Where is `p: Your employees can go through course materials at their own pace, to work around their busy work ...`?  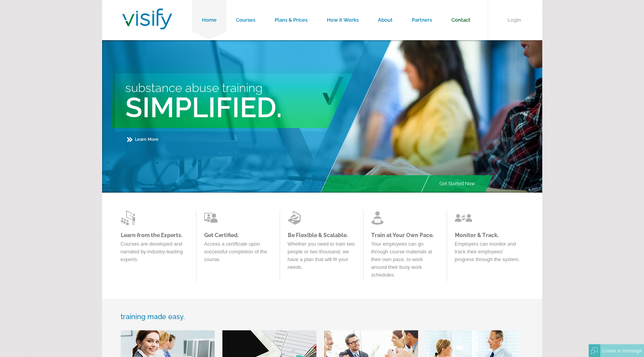
p: Your employees can go through course materials at their own pace, to work around their busy work ... is located at coordinates (405, 261).